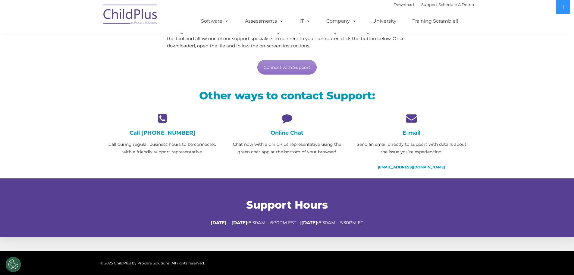 This screenshot has height=275, width=574. Describe the element at coordinates (287, 39) in the screenshot. I see `p: Through our secure support tool, we’ll connect to your computer and solve your issues for you! To...` at that location.